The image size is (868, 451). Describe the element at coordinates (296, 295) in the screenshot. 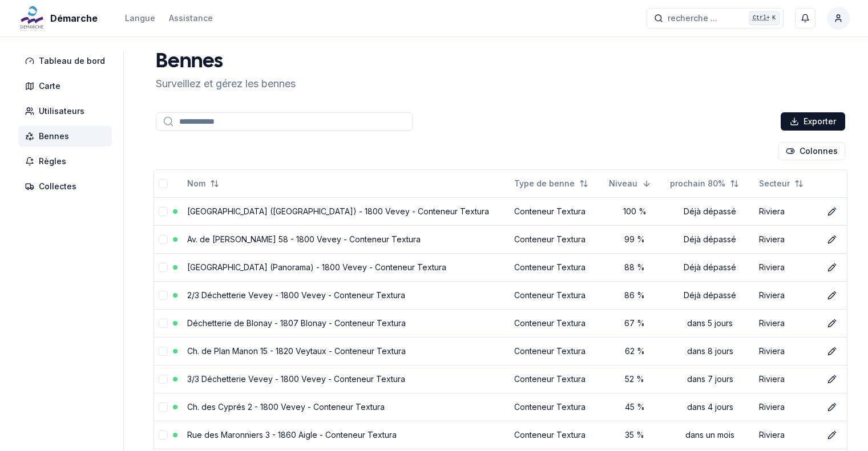

I see `a: 2/3 Déchetterie Vevey - 1800 Vevey - Conteneur Textura` at that location.